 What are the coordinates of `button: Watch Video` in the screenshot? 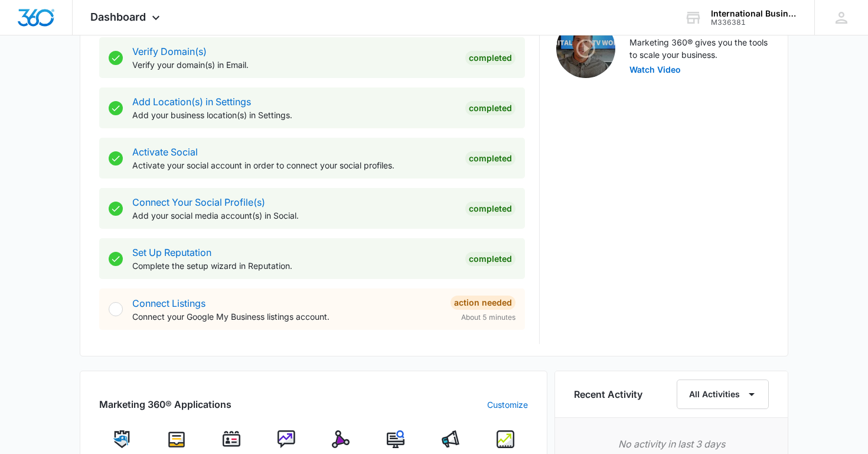 It's located at (654, 69).